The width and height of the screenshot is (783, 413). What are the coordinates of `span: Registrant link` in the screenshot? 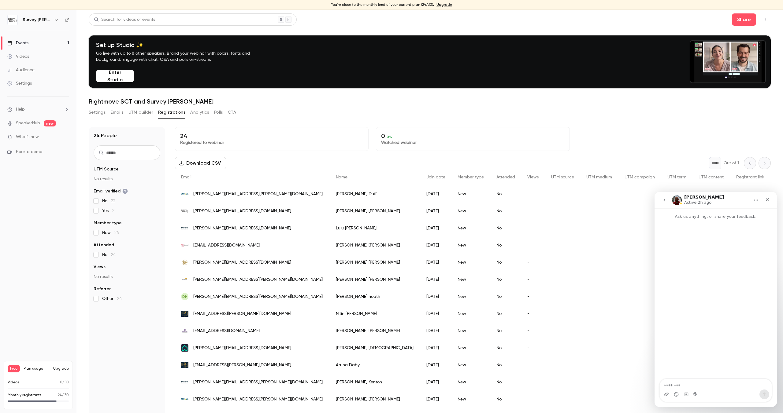 It's located at (750, 177).